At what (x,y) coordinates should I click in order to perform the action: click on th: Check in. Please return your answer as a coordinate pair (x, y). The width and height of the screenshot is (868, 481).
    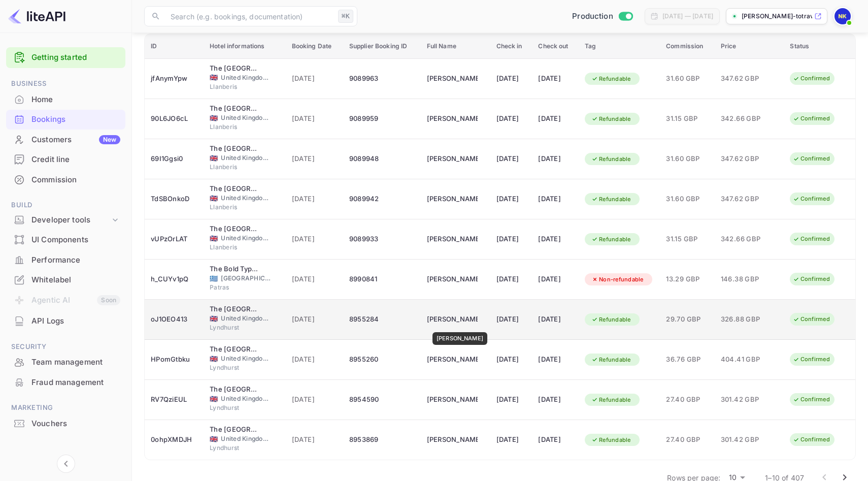
    Looking at the image, I should click on (511, 46).